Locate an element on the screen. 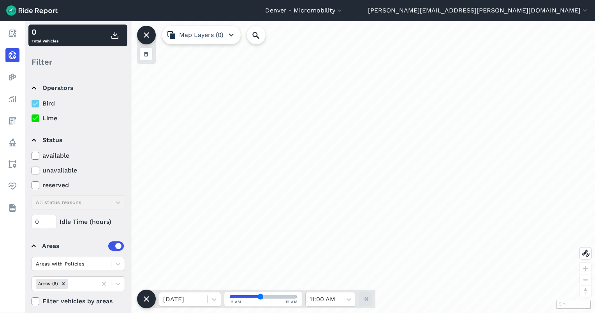 Image resolution: width=595 pixels, height=313 pixels. button: Map Layers (0) is located at coordinates (201, 35).